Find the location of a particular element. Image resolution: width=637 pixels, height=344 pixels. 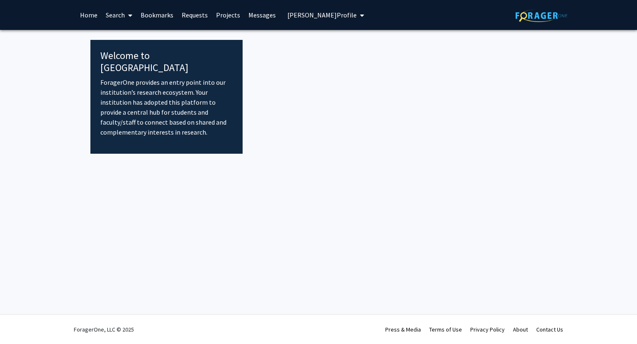

a: About is located at coordinates (521, 329).